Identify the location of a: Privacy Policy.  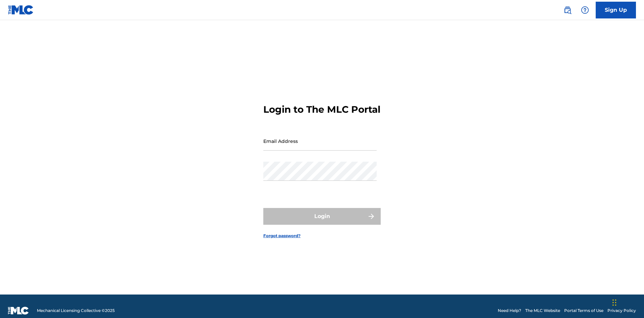
(622, 311).